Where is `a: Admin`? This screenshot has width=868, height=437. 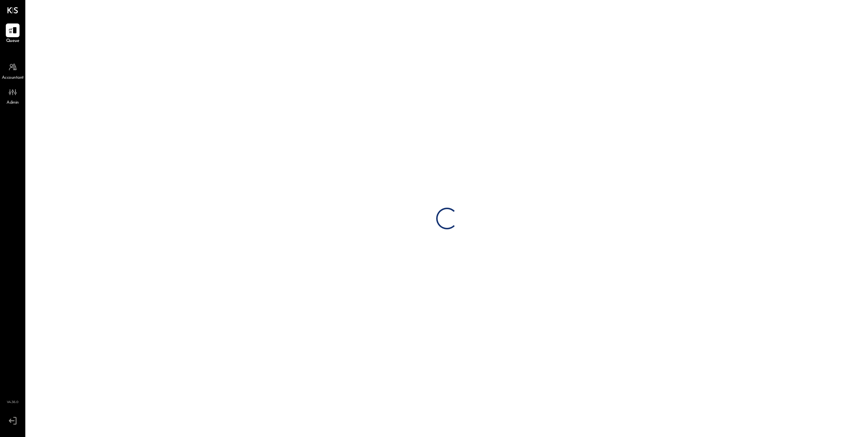
a: Admin is located at coordinates (12, 96).